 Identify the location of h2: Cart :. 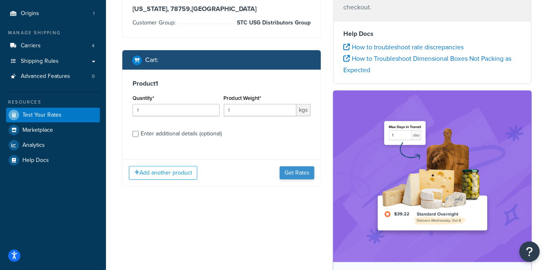
(152, 60).